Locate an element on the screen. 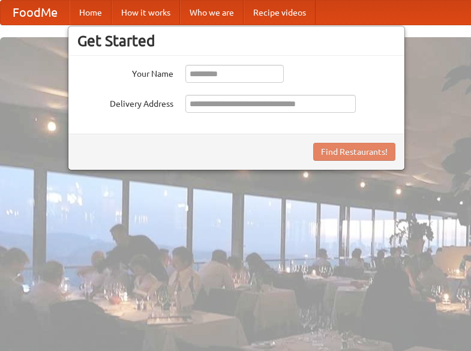  label: Your Name is located at coordinates (125, 72).